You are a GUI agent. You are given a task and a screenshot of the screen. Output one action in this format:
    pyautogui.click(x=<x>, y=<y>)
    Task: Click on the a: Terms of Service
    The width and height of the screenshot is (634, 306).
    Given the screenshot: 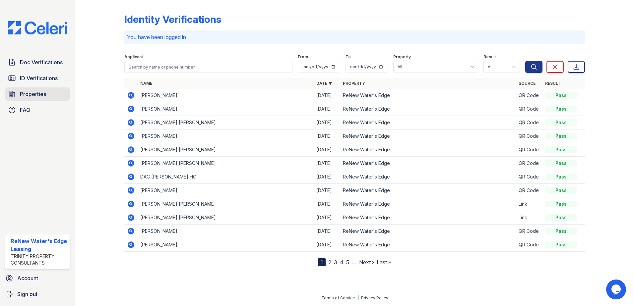 What is the action you would take?
    pyautogui.click(x=338, y=298)
    